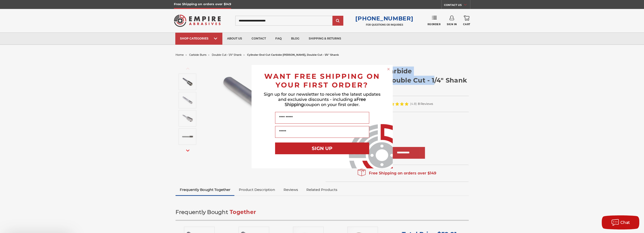 This screenshot has width=644, height=233. What do you see at coordinates (322, 99) in the screenshot?
I see `span: Sign up for our newsletter to receive the latest updates and exclusive discounts - including a co...` at bounding box center [322, 99].